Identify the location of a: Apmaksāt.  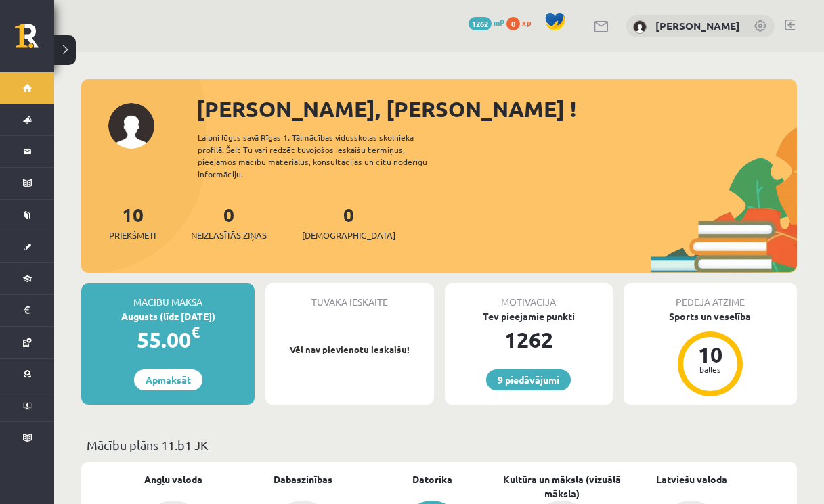
(168, 380).